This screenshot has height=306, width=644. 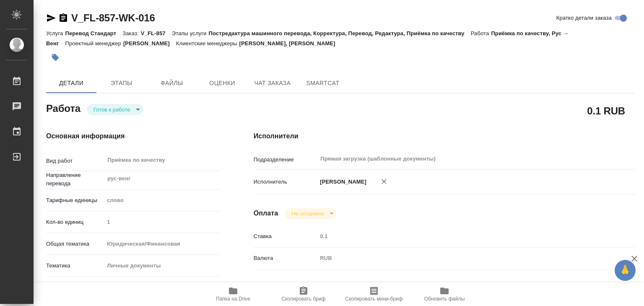 I want to click on p: Кол-во единиц, so click(x=75, y=222).